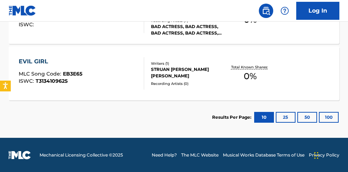  What do you see at coordinates (330, 154) in the screenshot?
I see `div: Chat Widget` at bounding box center [330, 154].